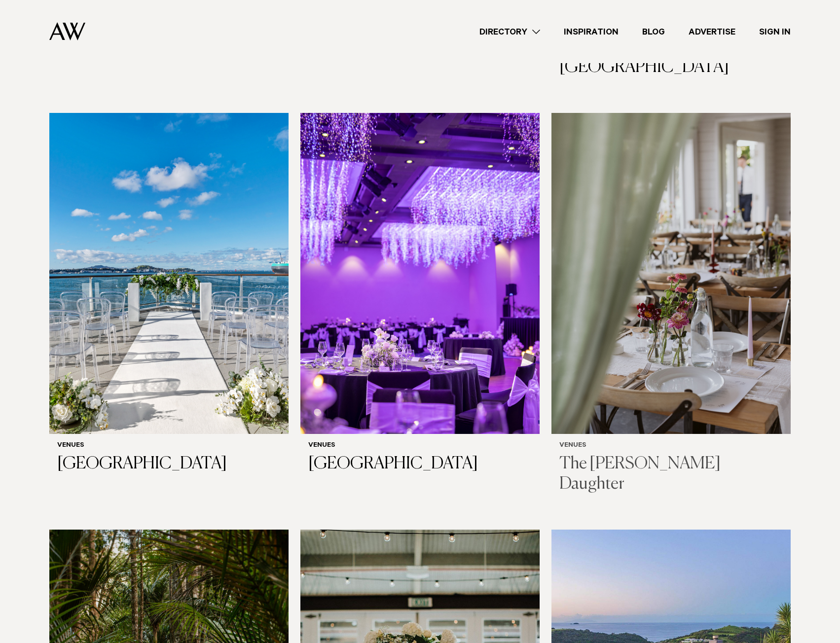  I want to click on a: Advertise, so click(712, 32).